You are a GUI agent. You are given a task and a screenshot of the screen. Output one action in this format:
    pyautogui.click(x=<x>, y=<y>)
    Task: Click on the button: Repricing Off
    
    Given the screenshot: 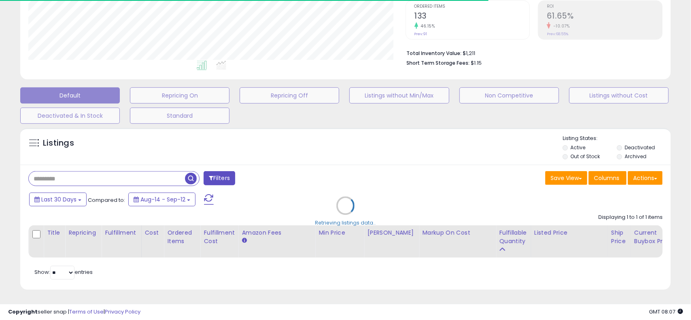 What is the action you would take?
    pyautogui.click(x=289, y=96)
    